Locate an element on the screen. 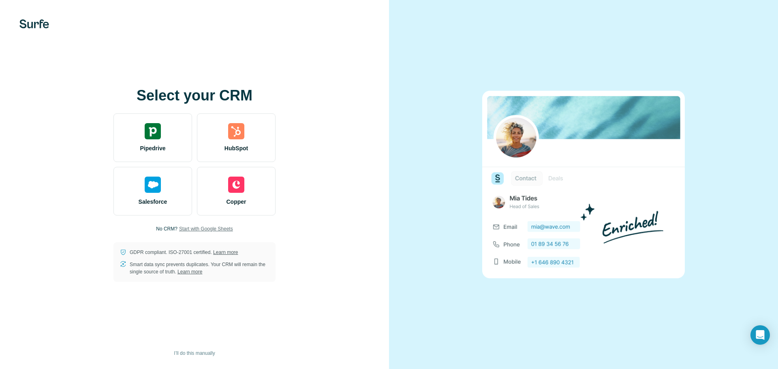 Image resolution: width=778 pixels, height=369 pixels. p: No CRM? is located at coordinates (167, 229).